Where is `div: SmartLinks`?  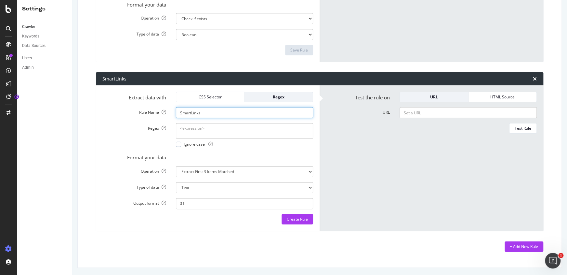 div: SmartLinks is located at coordinates (115, 79).